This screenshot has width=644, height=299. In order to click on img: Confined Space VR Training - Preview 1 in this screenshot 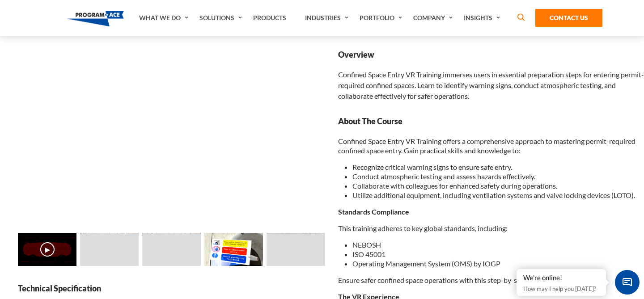, I will do `click(109, 249)`.